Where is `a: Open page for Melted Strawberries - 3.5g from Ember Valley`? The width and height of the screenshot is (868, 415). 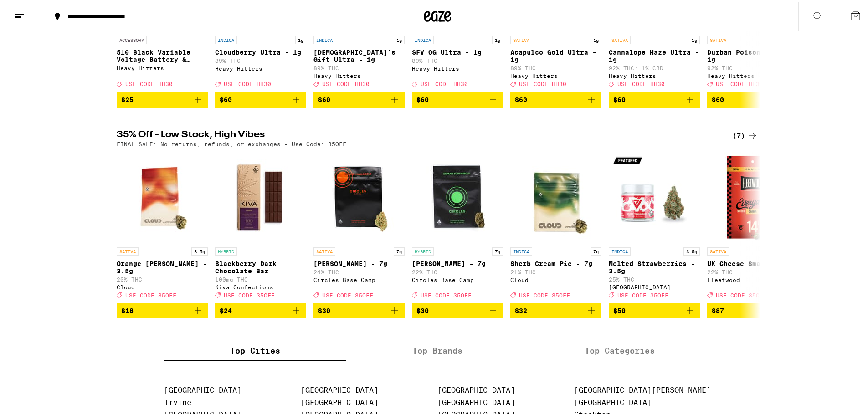
a: Open page for Melted Strawberries - 3.5g from Ember Valley is located at coordinates (654, 226).